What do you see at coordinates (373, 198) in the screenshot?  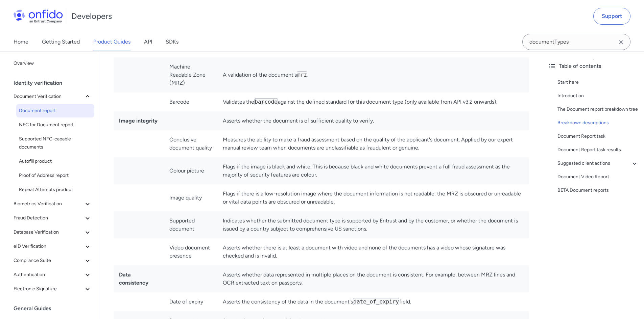 I see `td: Flags if there is a low-resolution image where the document information is not readable, the MRZ ...` at bounding box center [373, 198].